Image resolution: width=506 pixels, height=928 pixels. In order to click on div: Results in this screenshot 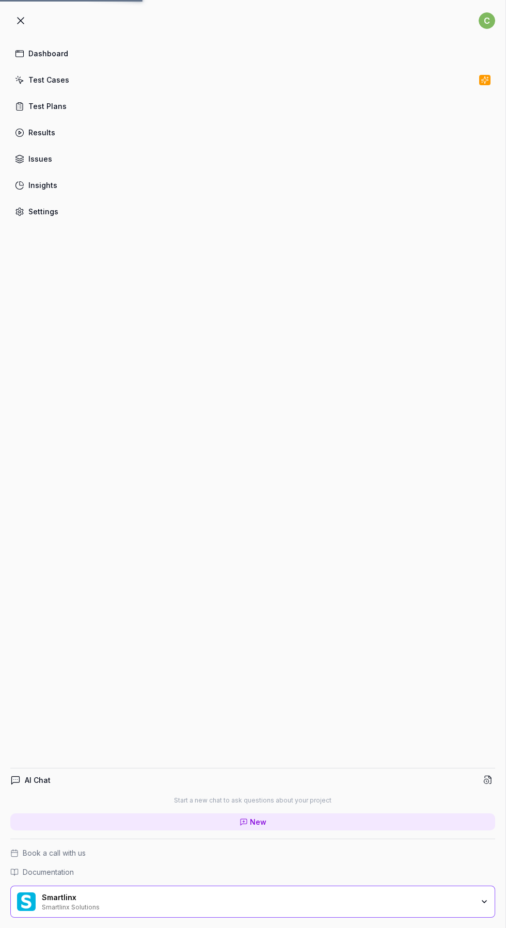, I will do `click(42, 132)`.